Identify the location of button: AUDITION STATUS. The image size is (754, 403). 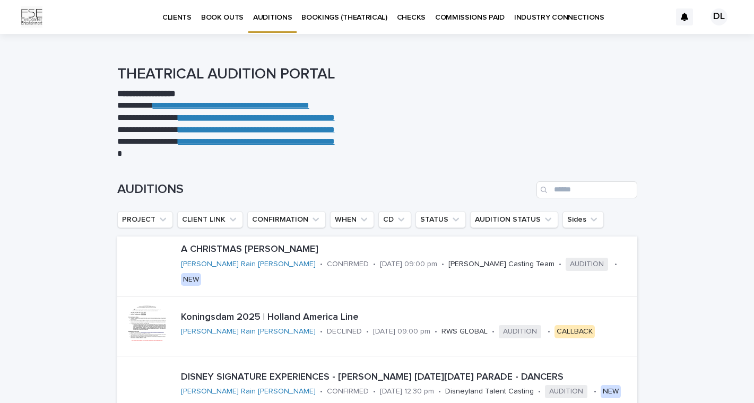
(514, 220).